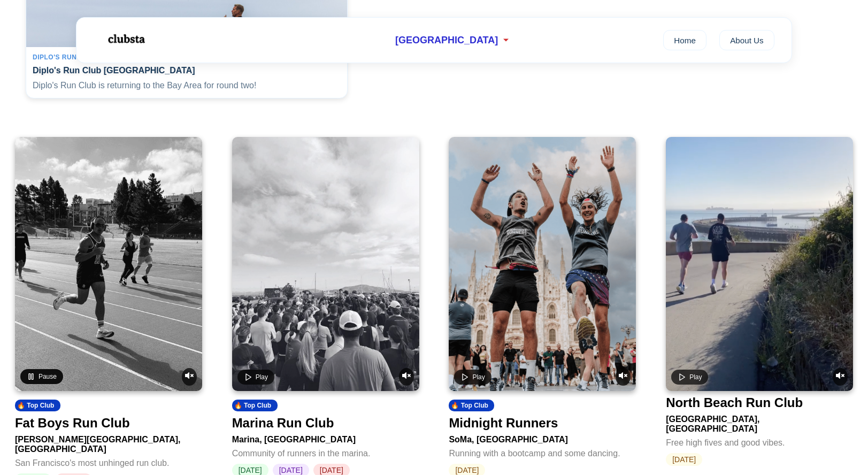 The width and height of the screenshot is (868, 475). I want to click on button: Pause video, so click(42, 377).